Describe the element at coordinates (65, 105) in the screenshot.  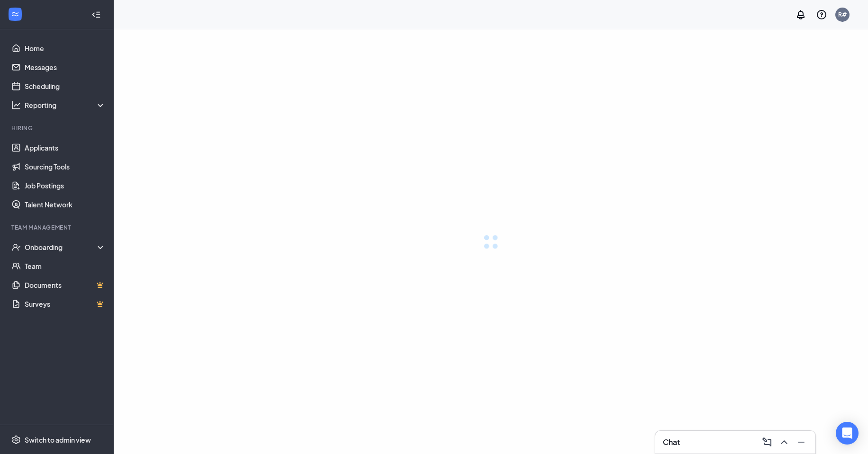
I see `div: Reporting` at that location.